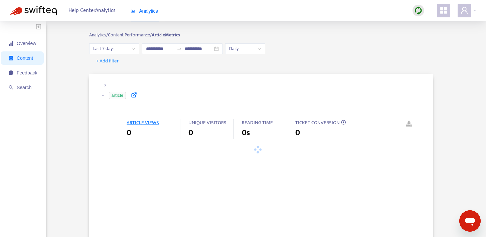 This screenshot has height=237, width=486. What do you see at coordinates (245, 49) in the screenshot?
I see `span: Daily` at bounding box center [245, 49].